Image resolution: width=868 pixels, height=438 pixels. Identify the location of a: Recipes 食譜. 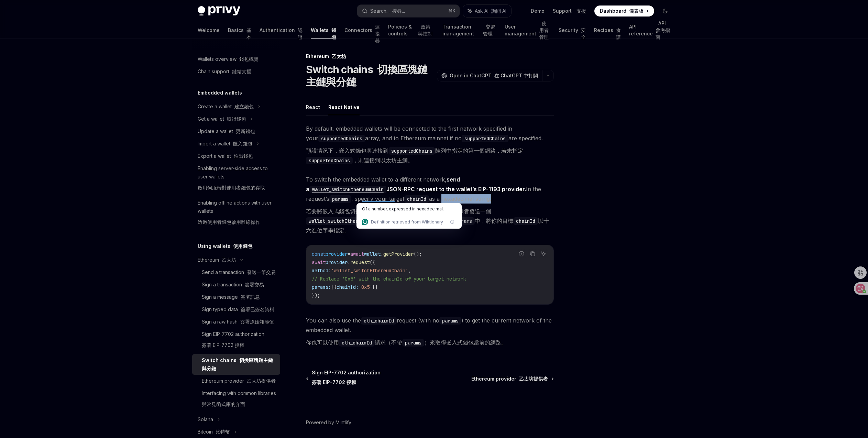
(607, 30).